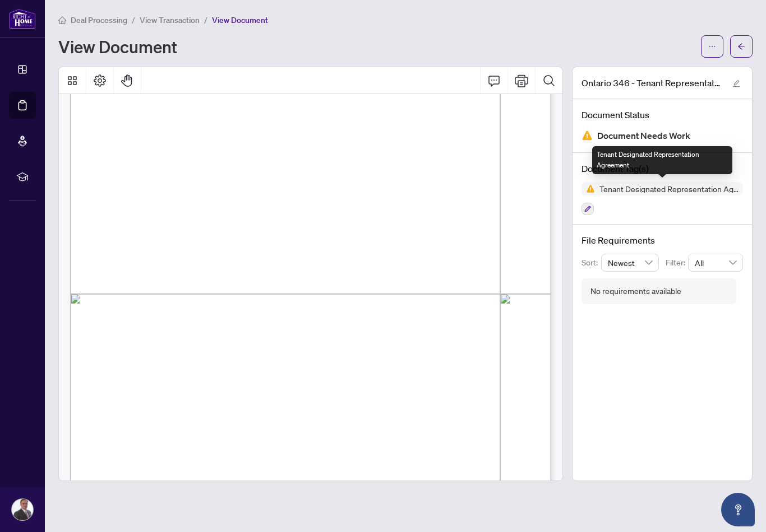  I want to click on h4: Document Tag(s), so click(662, 169).